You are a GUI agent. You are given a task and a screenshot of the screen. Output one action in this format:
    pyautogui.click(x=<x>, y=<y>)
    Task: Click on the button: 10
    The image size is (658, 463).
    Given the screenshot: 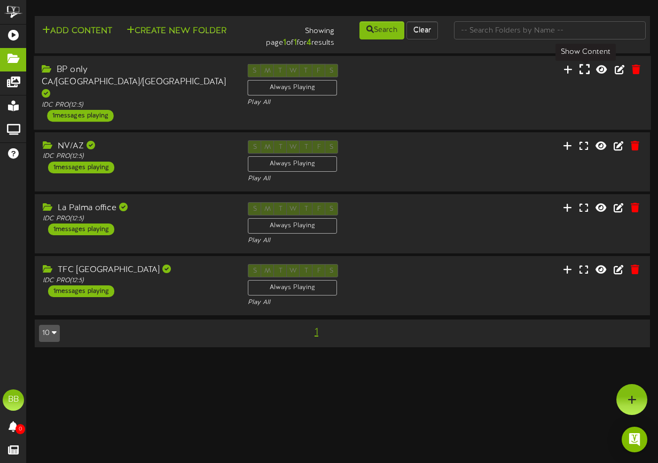 What is the action you would take?
    pyautogui.click(x=49, y=334)
    